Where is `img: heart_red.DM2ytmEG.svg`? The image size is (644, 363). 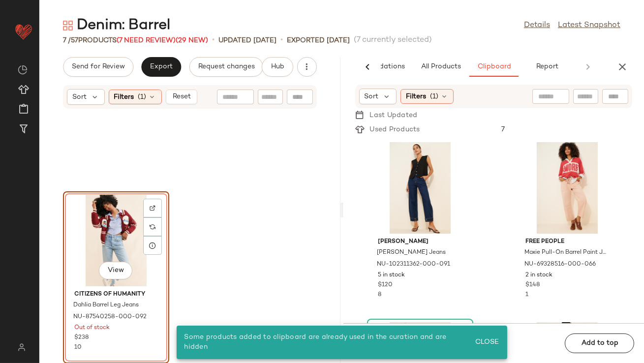 img: heart_red.DM2ytmEG.svg is located at coordinates (24, 32).